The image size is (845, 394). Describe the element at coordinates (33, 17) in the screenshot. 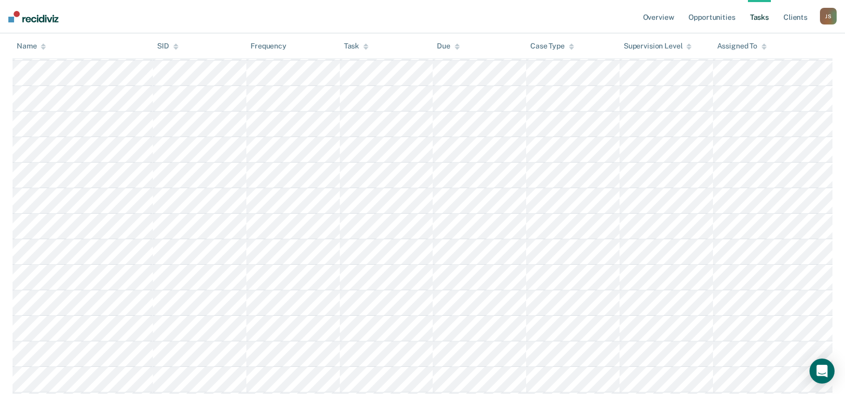

I see `img: Recidiviz` at that location.